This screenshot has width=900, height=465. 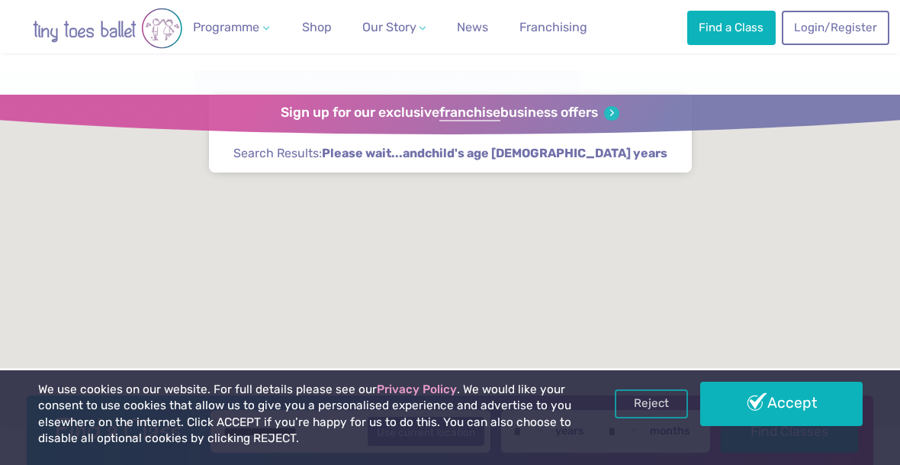 What do you see at coordinates (362, 153) in the screenshot?
I see `span: Please wait...` at bounding box center [362, 153].